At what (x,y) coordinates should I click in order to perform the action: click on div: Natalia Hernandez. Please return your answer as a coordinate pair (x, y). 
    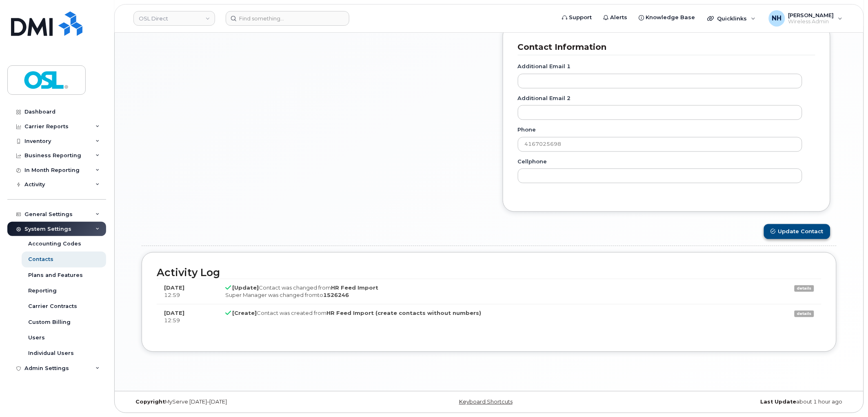
    Looking at the image, I should click on (805, 18).